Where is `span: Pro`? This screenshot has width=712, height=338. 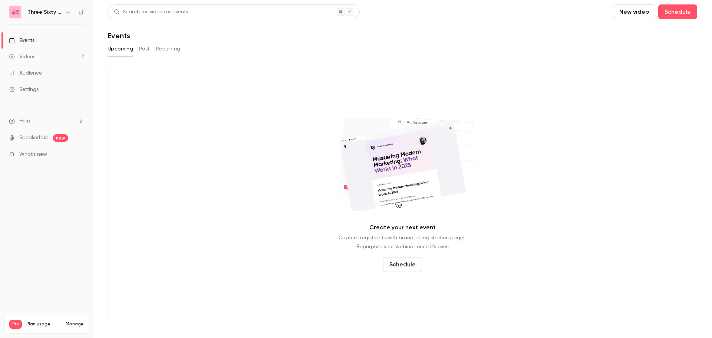
span: Pro is located at coordinates (16, 324).